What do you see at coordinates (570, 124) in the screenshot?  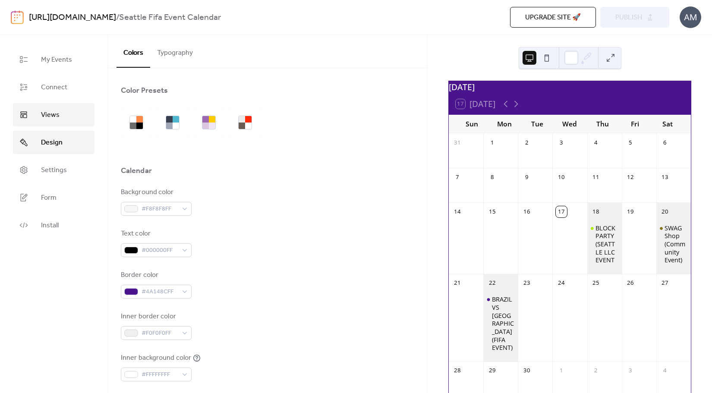 I see `div: Wed` at bounding box center [570, 124].